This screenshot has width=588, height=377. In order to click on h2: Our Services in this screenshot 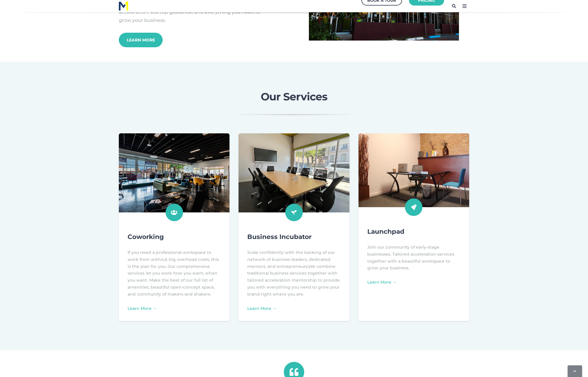, I will do `click(294, 97)`.